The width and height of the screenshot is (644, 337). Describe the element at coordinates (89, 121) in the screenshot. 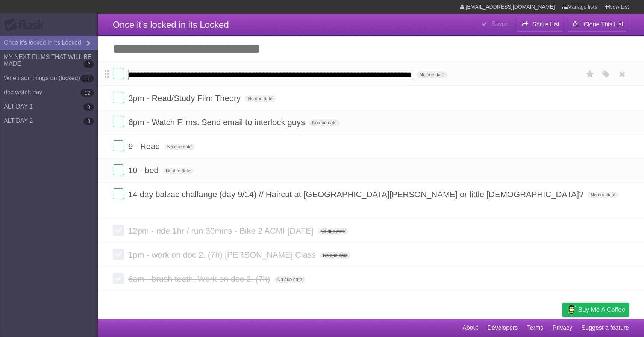

I see `b: 8` at that location.